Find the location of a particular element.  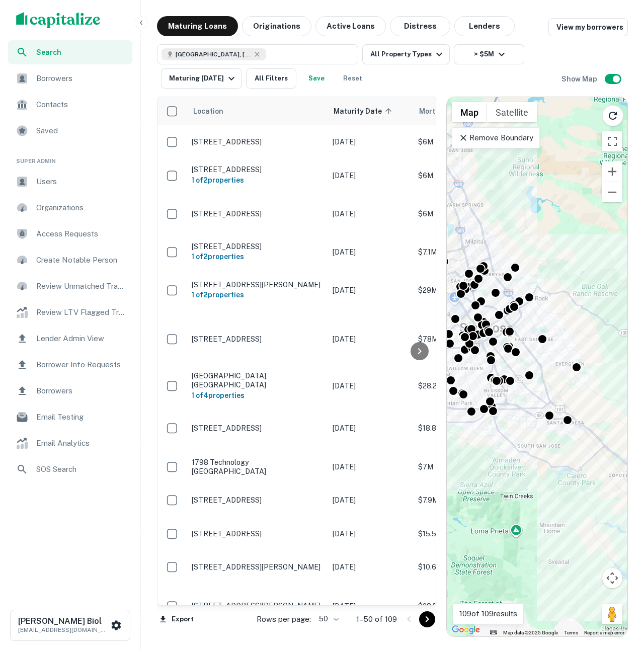

p: 1–50 of 109 is located at coordinates (376, 620).